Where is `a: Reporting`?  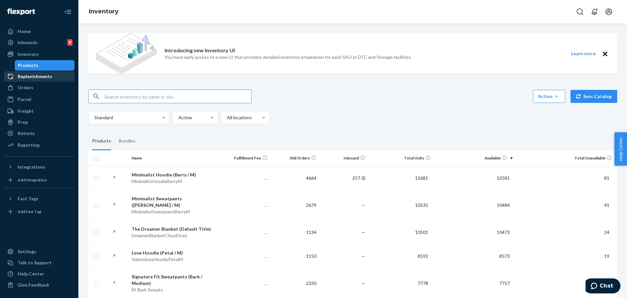 a: Reporting is located at coordinates (39, 145).